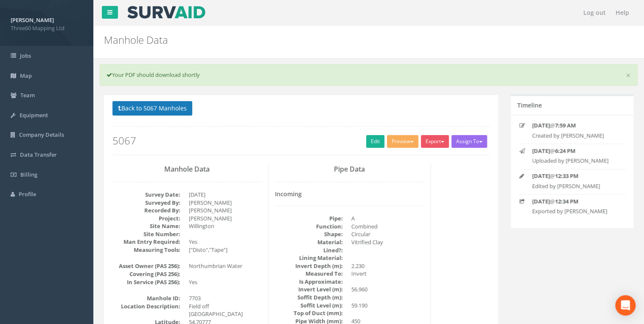 Image resolution: width=644 pixels, height=324 pixels. Describe the element at coordinates (38, 154) in the screenshot. I see `span: Data Transfer` at that location.